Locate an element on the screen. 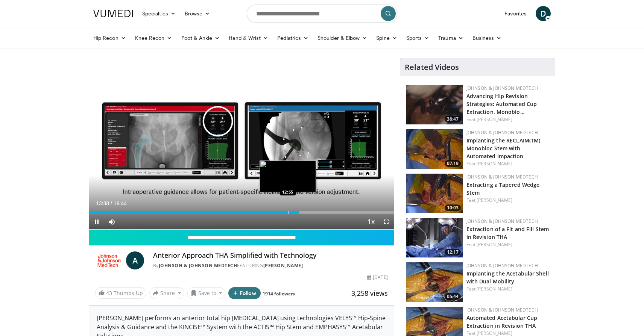 This screenshot has height=336, width=644. a: Pediatrics is located at coordinates (293, 38).